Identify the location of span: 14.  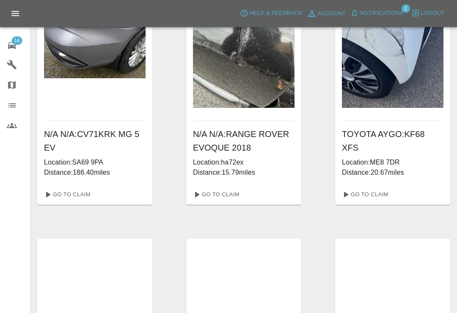
(16, 41).